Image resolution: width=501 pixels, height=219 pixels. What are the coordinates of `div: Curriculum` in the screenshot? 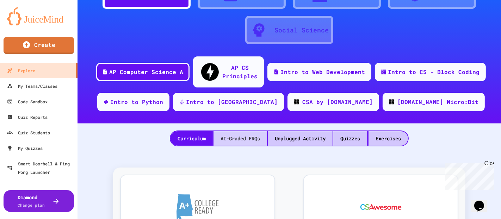 It's located at (192, 138).